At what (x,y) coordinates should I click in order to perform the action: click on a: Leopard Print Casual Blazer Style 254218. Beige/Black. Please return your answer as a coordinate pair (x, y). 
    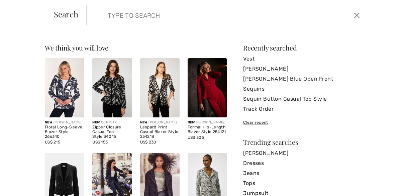
    Looking at the image, I should click on (160, 88).